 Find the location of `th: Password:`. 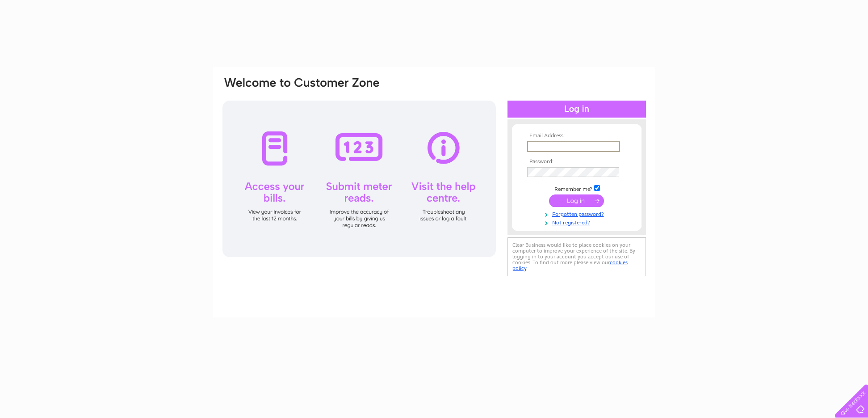

th: Password: is located at coordinates (577, 162).